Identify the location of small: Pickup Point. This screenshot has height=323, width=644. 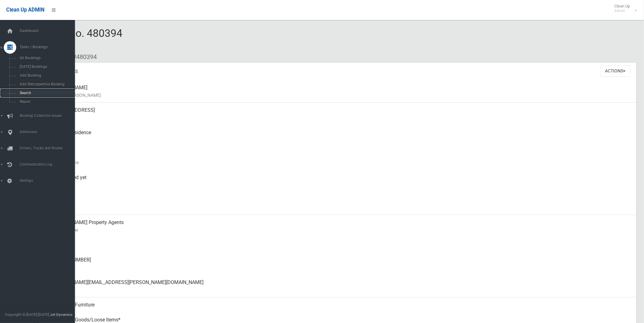
(341, 140).